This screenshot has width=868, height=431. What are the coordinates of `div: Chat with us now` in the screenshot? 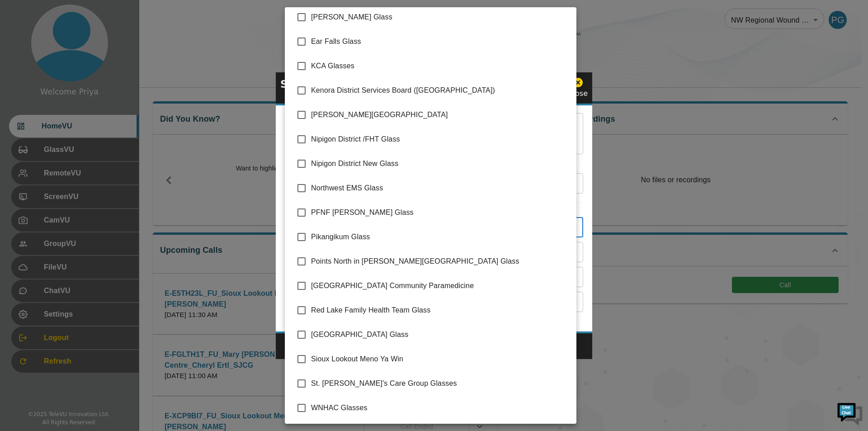 It's located at (100, 53).